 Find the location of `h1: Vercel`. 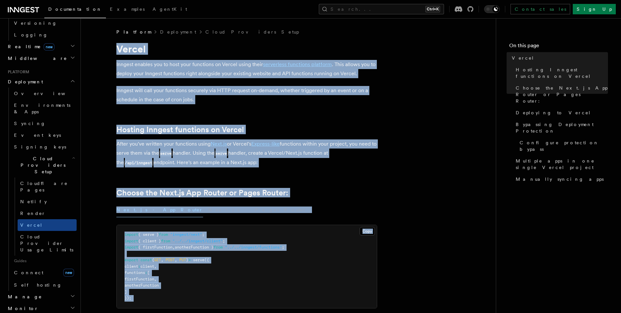

h1: Vercel is located at coordinates (247, 49).